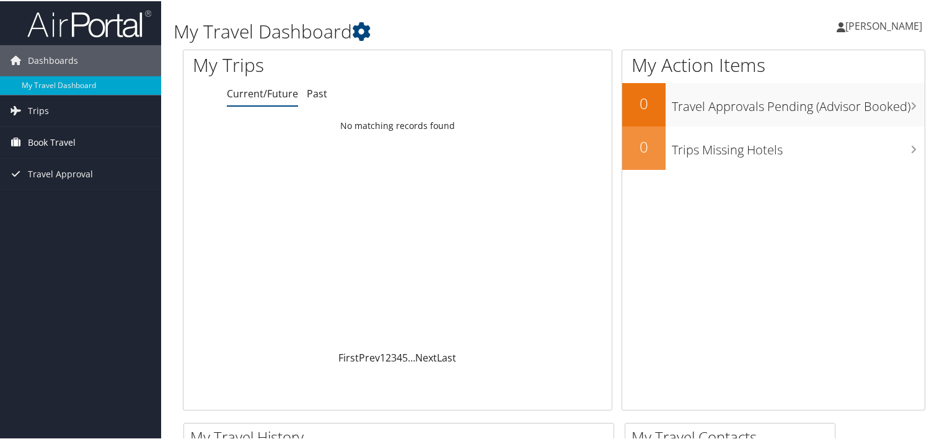  What do you see at coordinates (397, 125) in the screenshot?
I see `td: No matching records found` at bounding box center [397, 125].